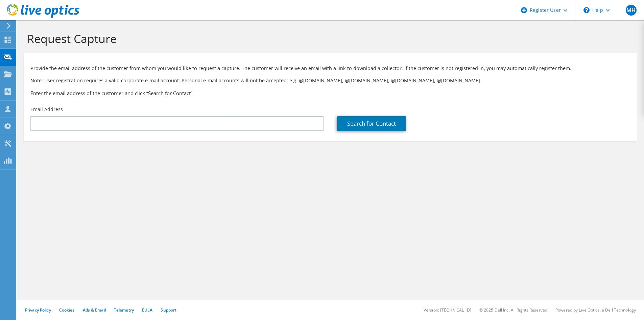 The width and height of the screenshot is (644, 320). I want to click on h1: Request Capture, so click(329, 39).